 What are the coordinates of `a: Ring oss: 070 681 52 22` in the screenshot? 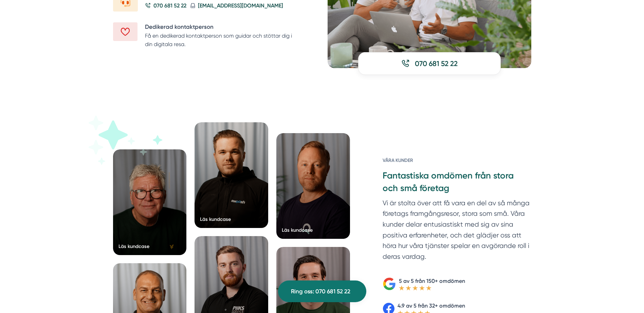 It's located at (322, 292).